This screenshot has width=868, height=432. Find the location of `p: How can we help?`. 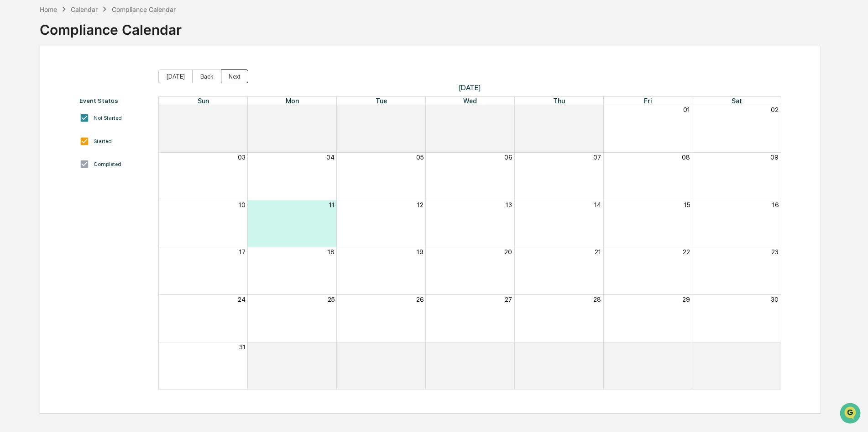

p: How can we help? is located at coordinates (88, 26).